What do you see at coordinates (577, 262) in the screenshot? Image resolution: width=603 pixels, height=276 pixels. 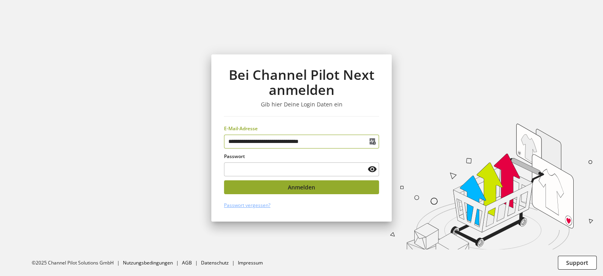 I see `button: Support` at bounding box center [577, 262].